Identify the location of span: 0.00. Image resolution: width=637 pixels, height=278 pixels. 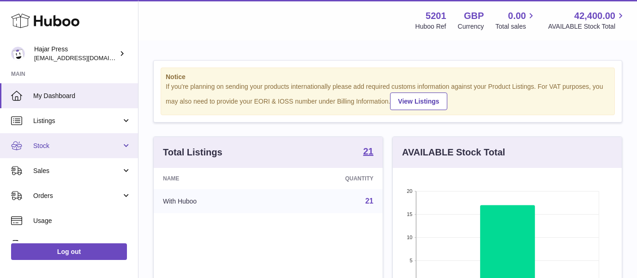
(517, 16).